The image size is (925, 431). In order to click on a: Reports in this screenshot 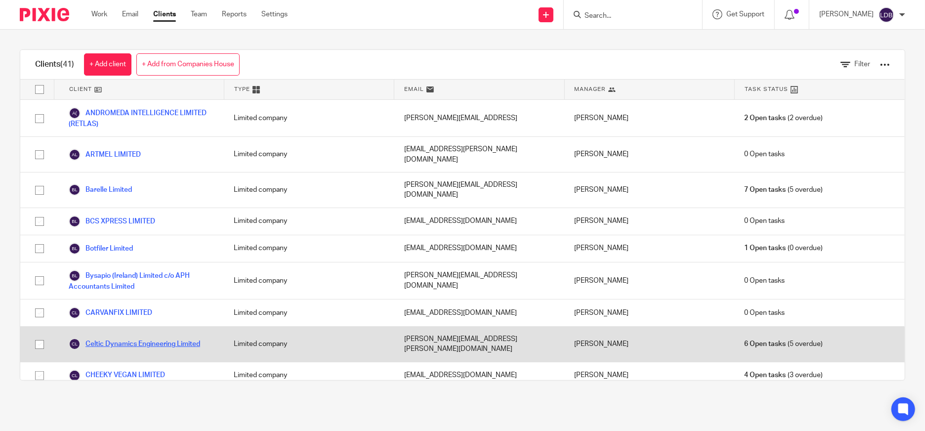, I will do `click(234, 14)`.